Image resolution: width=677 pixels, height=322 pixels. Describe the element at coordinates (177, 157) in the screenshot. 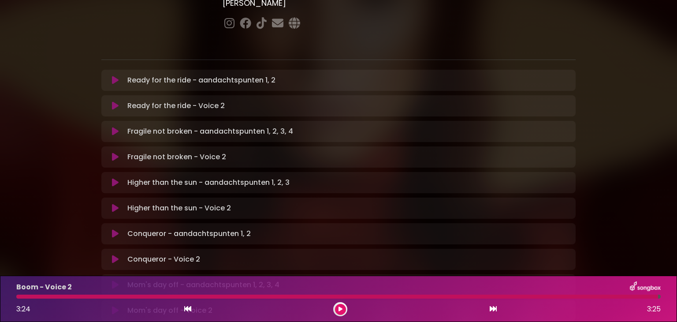

I see `p: Fragile not broken - Voice 2` at that location.